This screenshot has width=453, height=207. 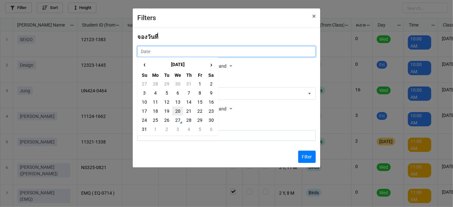 What do you see at coordinates (189, 111) in the screenshot?
I see `td: 21` at bounding box center [189, 111].